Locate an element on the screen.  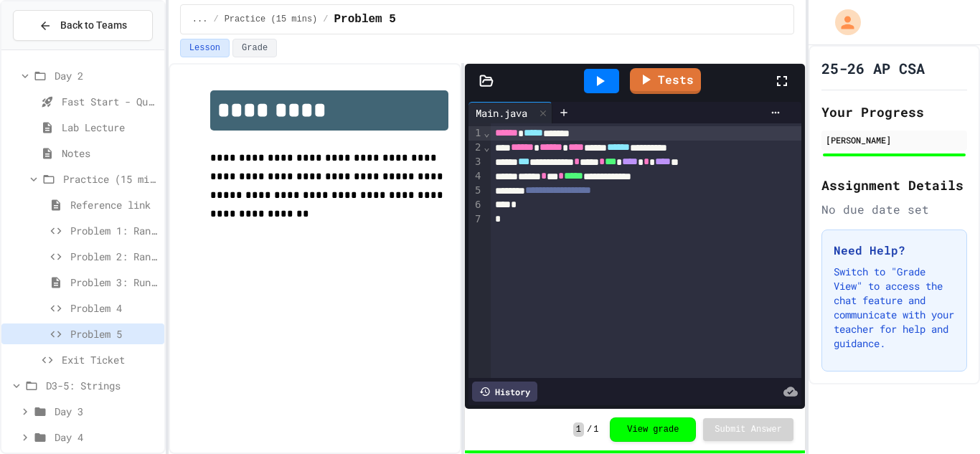
span: Reference link is located at coordinates (114, 205).